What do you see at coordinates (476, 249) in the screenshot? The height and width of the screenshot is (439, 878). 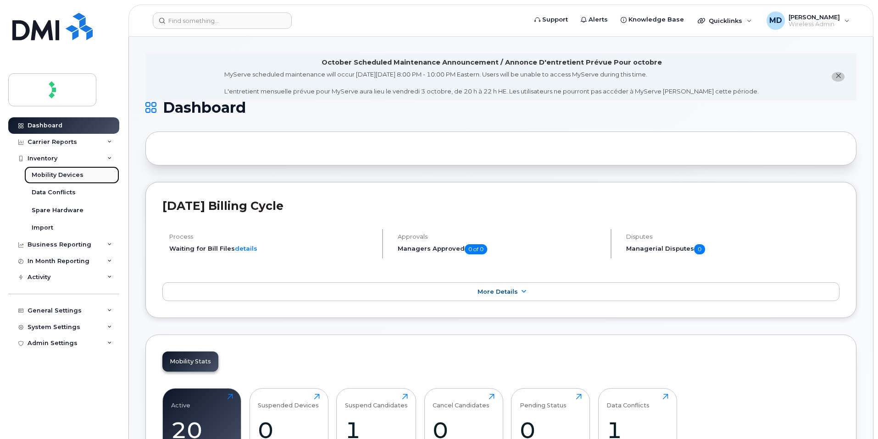 I see `span: 0 of 0` at bounding box center [476, 249].